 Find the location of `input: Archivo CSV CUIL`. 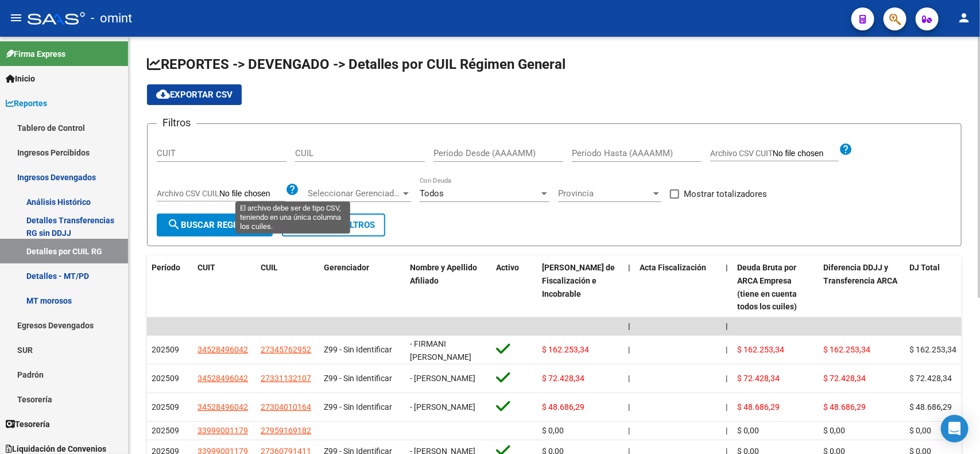

input: Archivo CSV CUIL is located at coordinates (252, 194).